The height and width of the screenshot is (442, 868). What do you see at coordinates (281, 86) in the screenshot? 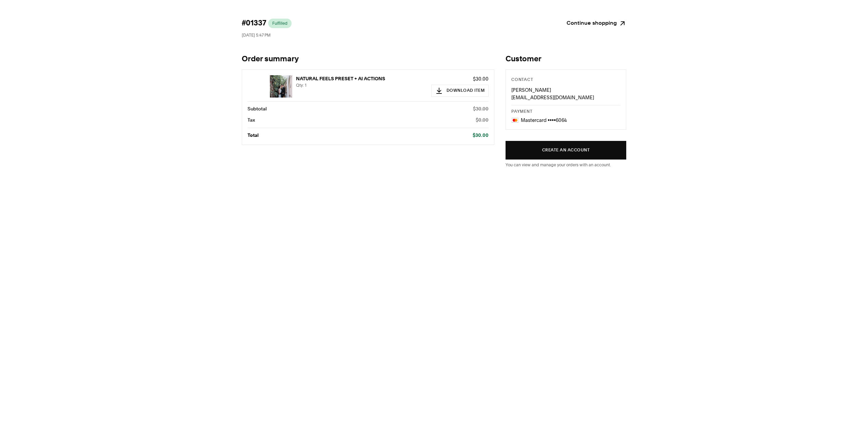
I see `img: NATURAL FEELS PRESET + AI ACTIONS` at bounding box center [281, 86].